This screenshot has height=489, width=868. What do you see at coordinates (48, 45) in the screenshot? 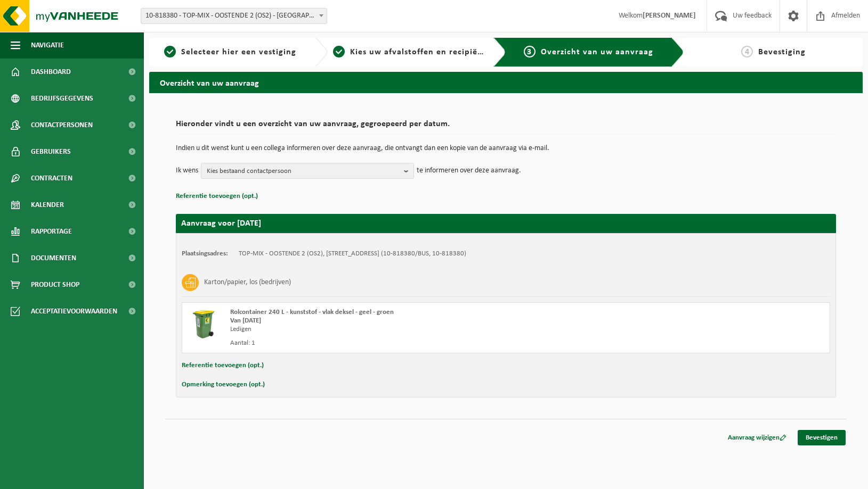
I see `span: Navigatie` at bounding box center [48, 45].